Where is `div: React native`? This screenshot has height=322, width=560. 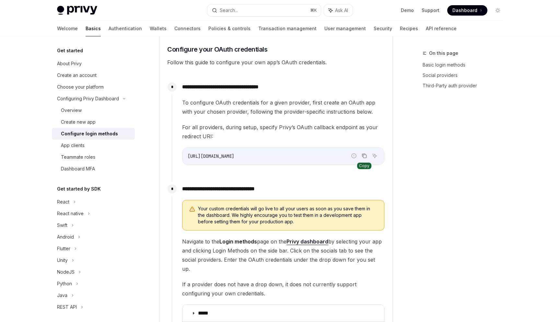
div: React native is located at coordinates (70, 213).